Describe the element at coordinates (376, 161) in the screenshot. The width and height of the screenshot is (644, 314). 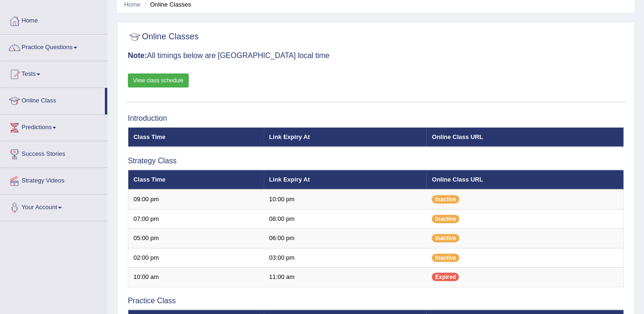
I see `h3: Strategy Class` at that location.